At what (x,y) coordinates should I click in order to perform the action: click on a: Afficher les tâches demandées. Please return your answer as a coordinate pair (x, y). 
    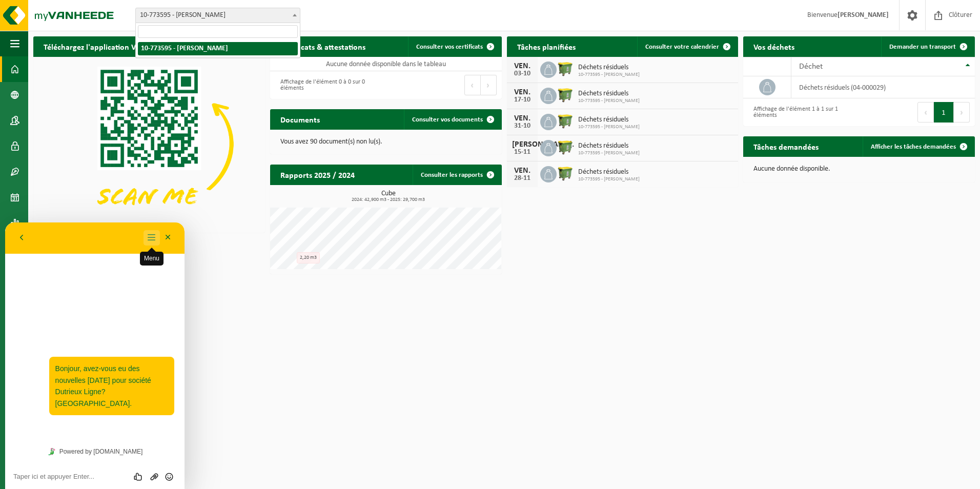
    Looking at the image, I should click on (918, 147).